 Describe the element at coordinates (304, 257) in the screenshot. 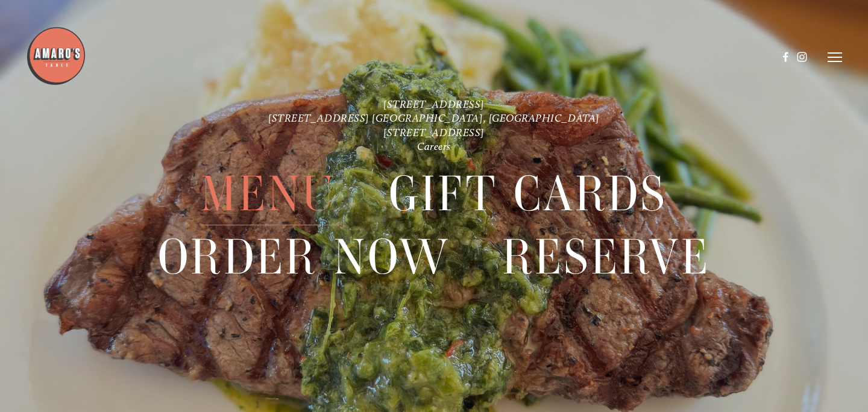

I see `a: Order Now` at that location.